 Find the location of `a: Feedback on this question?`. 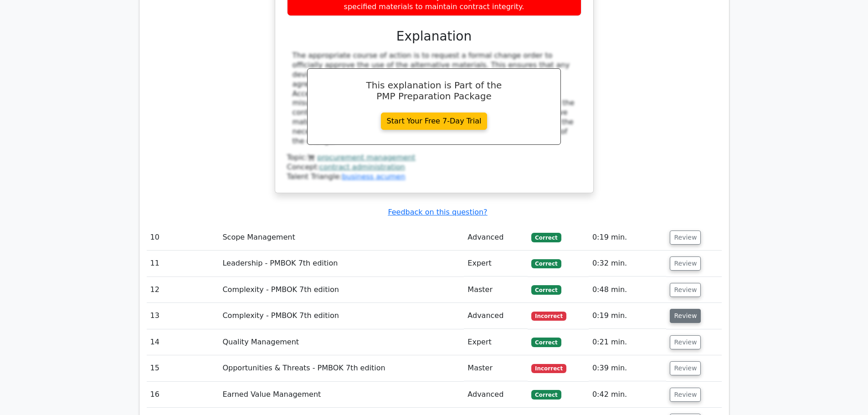

a: Feedback on this question? is located at coordinates (437, 212).